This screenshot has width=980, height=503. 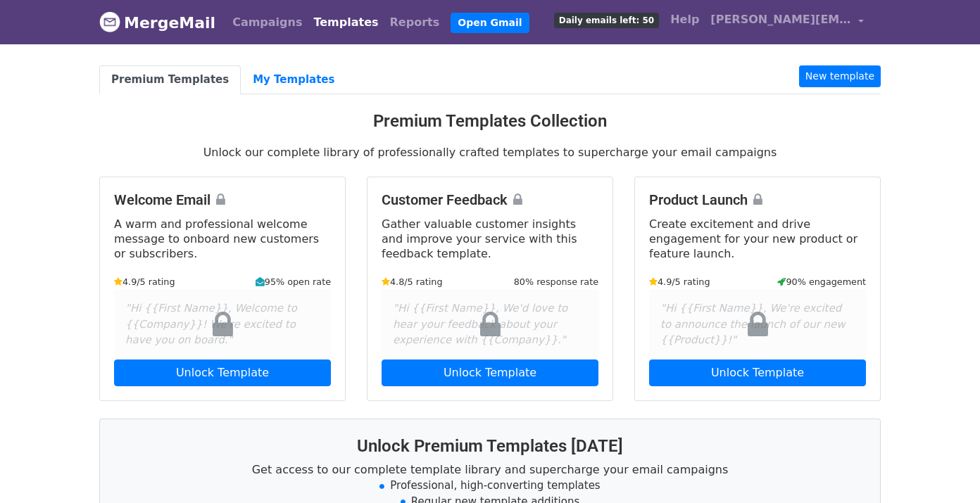 I want to click on h3: Premium Templates Collection, so click(x=490, y=121).